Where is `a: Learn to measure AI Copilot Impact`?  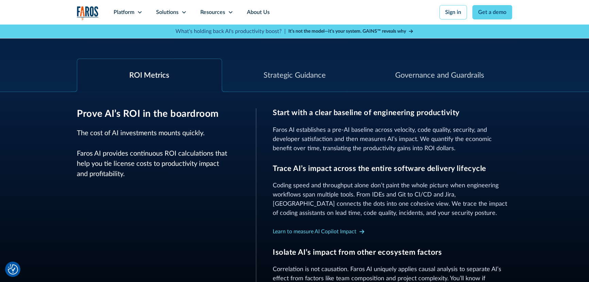 a: Learn to measure AI Copilot Impact is located at coordinates (319, 231).